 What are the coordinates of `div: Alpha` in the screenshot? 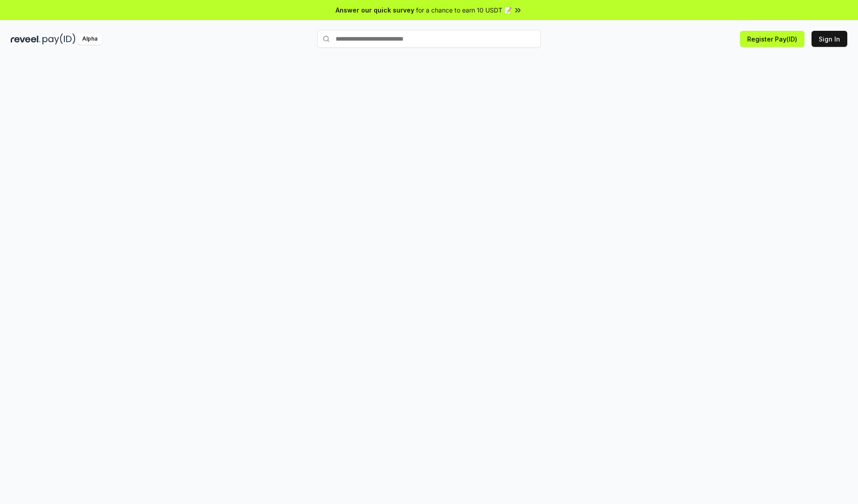 It's located at (90, 39).